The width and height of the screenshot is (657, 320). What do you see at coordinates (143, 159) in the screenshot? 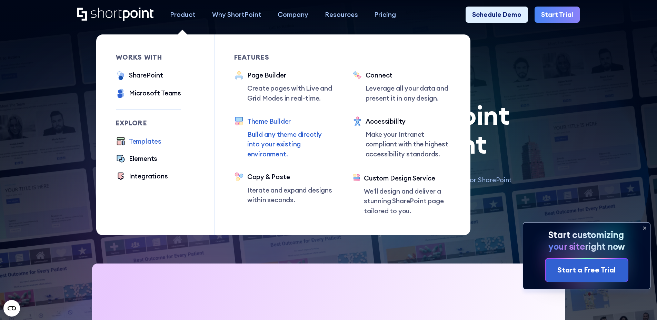
I see `div: Elements` at bounding box center [143, 159].